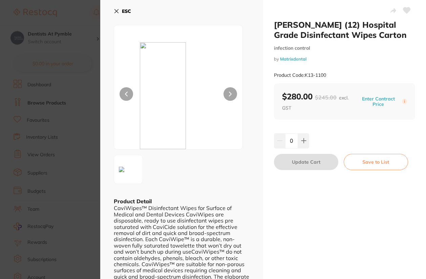 Image resolution: width=426 pixels, height=279 pixels. What do you see at coordinates (306, 162) in the screenshot?
I see `button: Update Cart` at bounding box center [306, 162].